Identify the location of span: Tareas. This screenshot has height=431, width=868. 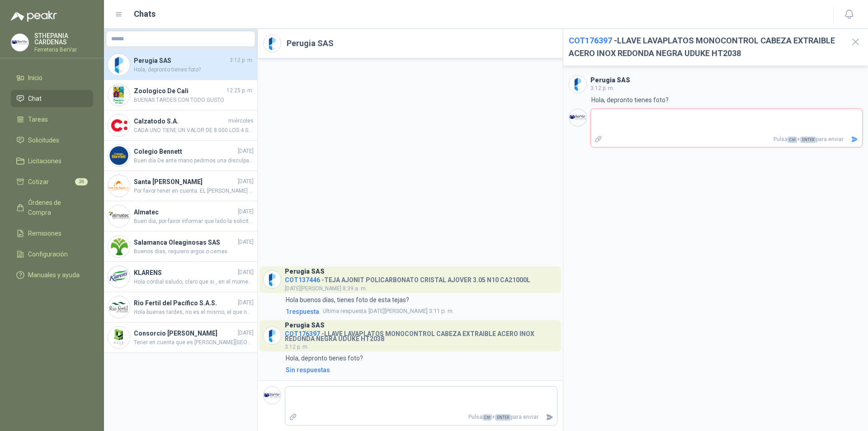
(38, 120).